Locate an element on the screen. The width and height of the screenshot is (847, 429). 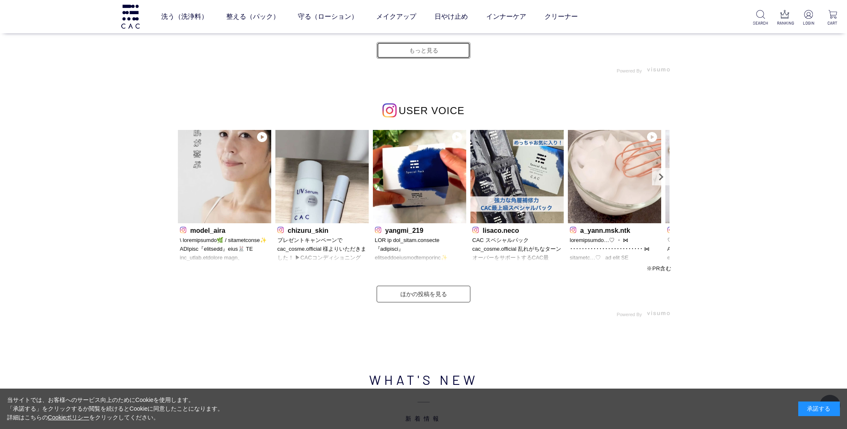
p: ♡ loremip DOLorsitametcon…！ ADI elitsedd ✧・┈・┈・┈・✧ eiusmodtemporinc、 UTLaboreetdolorema✦ ALIquaen... is located at coordinates (712, 250).